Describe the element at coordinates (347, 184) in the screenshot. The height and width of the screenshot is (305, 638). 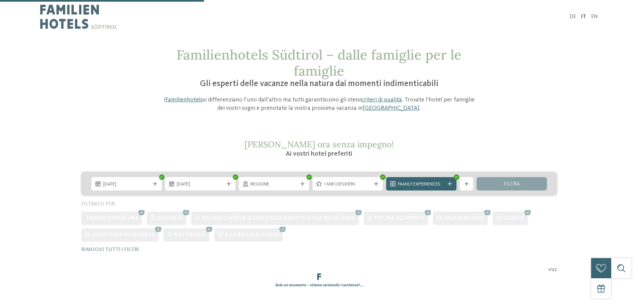
I see `span: I miei desideri` at that location.